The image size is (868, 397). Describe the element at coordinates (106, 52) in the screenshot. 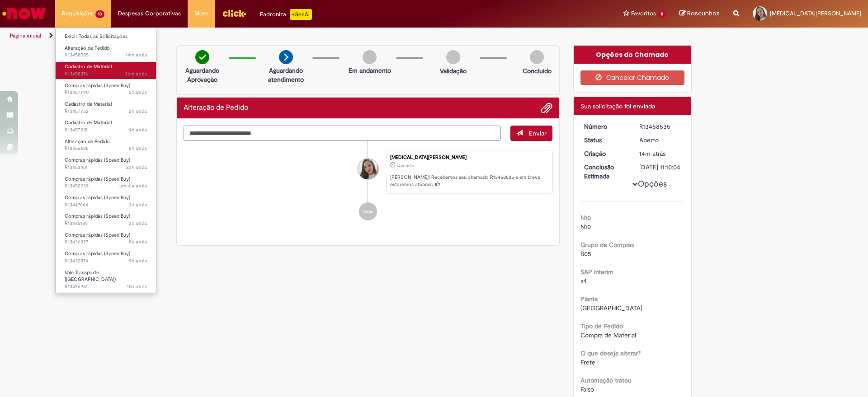

I see `a: Aberto R13458535 : Alteração de Pedido` at that location.